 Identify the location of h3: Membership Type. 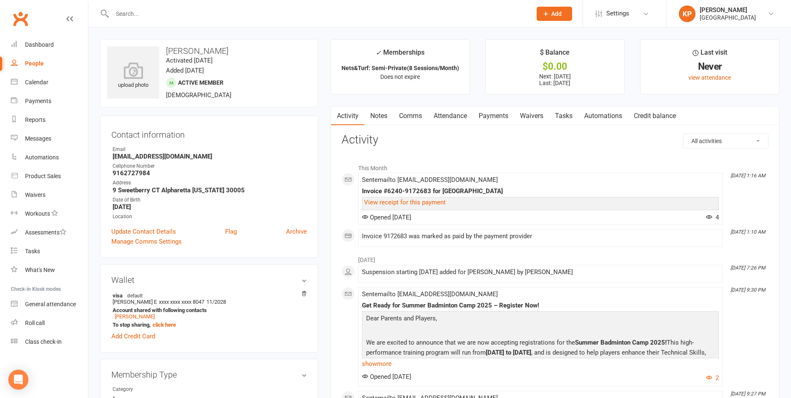
(209, 374).